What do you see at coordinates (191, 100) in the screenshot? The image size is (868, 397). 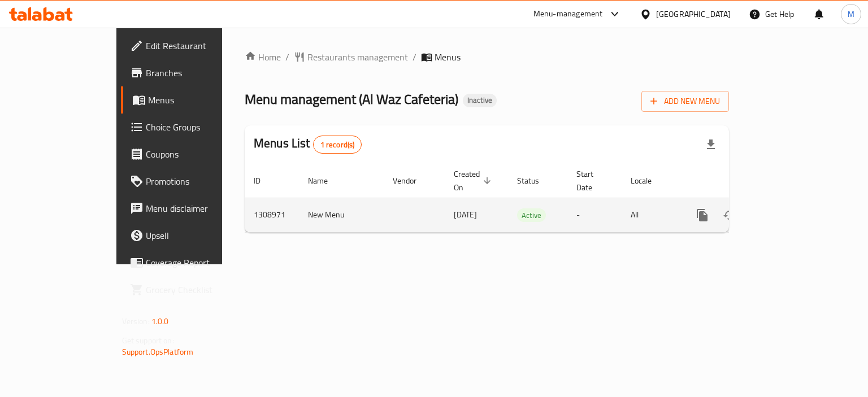 I see `a: Menus` at bounding box center [191, 100].